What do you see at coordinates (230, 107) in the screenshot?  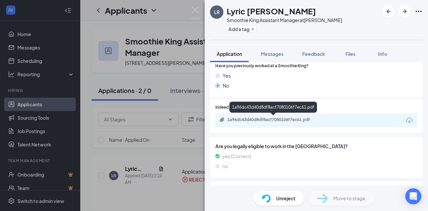 I see `span: Indeed Resume` at bounding box center [230, 107].